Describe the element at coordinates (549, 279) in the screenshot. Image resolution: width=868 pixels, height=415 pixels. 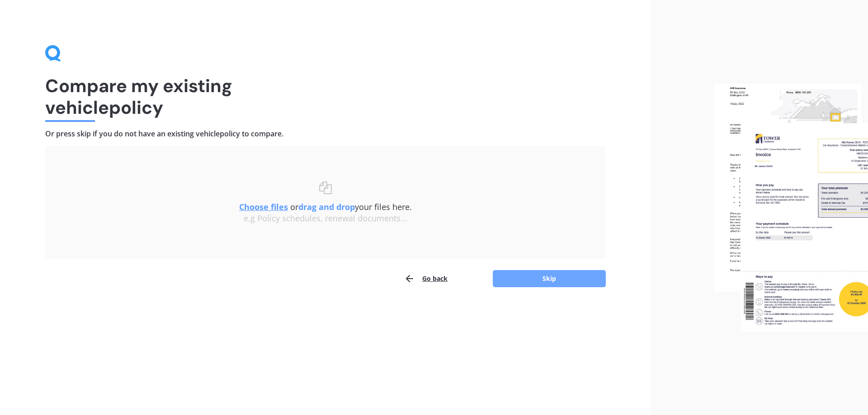
I see `button: Skip` at that location.